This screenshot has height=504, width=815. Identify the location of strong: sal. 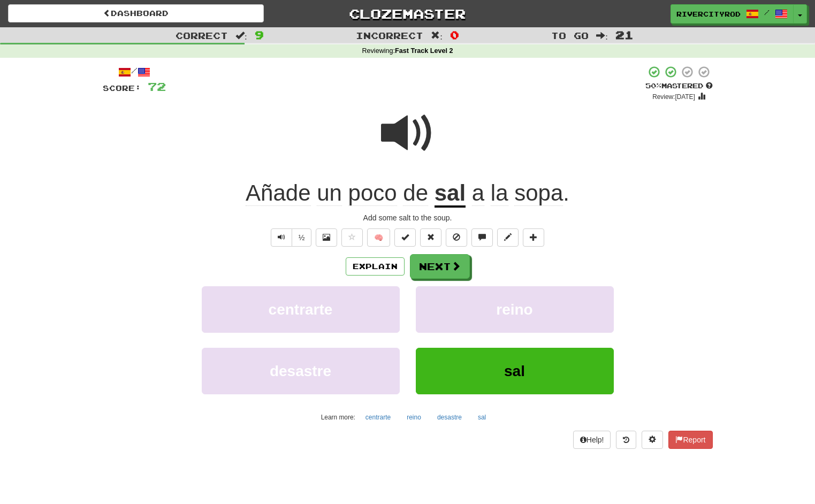
(450, 194).